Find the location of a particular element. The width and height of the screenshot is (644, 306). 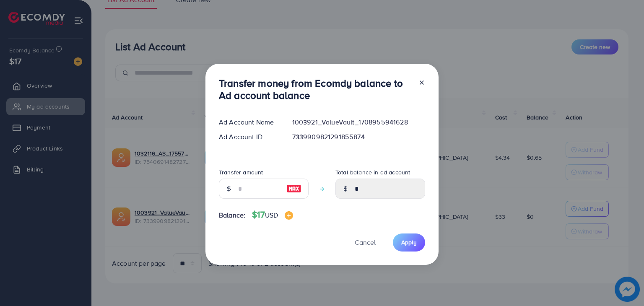

span: Balance: is located at coordinates (232, 215).